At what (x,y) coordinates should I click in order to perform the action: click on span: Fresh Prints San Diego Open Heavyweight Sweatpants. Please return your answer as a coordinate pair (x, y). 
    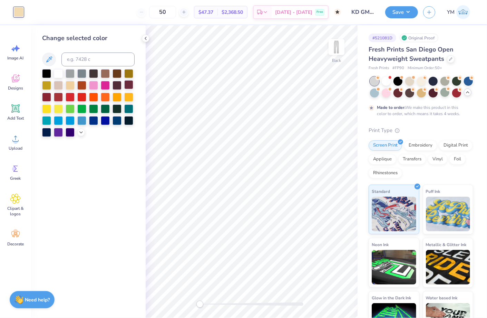
    Looking at the image, I should click on (411, 54).